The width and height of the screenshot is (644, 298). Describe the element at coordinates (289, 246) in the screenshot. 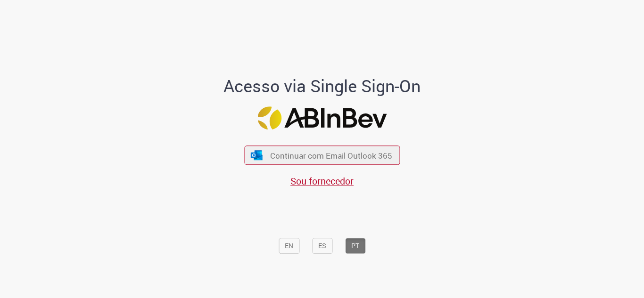

I see `button: EN` at that location.